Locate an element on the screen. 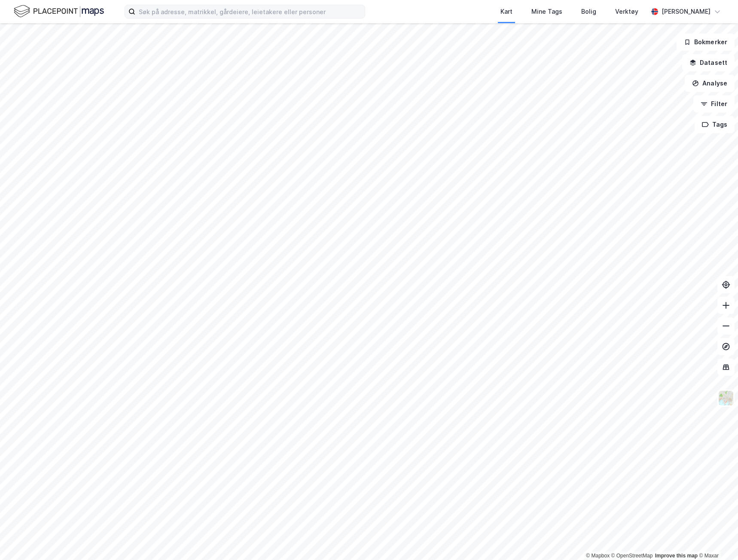  div: Bolig is located at coordinates (588, 12).